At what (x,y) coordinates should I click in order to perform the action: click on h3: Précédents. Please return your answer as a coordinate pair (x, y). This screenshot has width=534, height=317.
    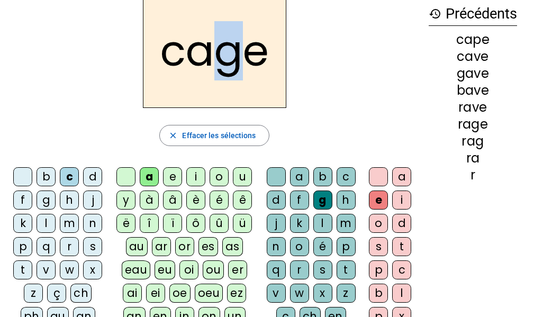
    Looking at the image, I should click on (473, 14).